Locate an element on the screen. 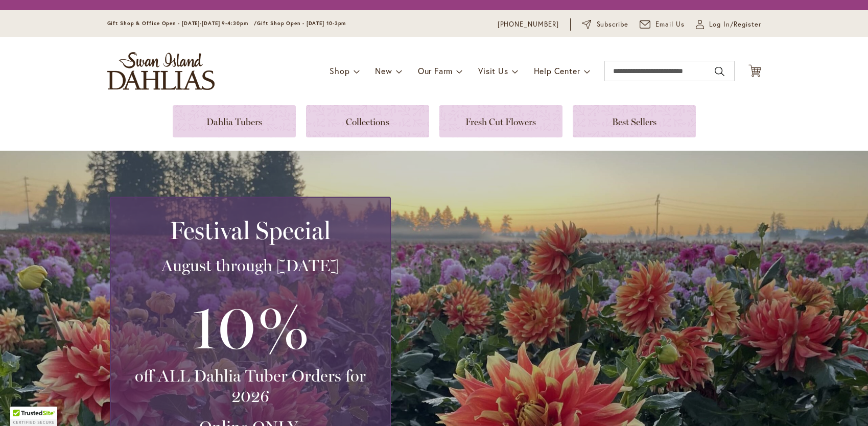 The height and width of the screenshot is (426, 868). h2: Festival Special is located at coordinates (251, 231).